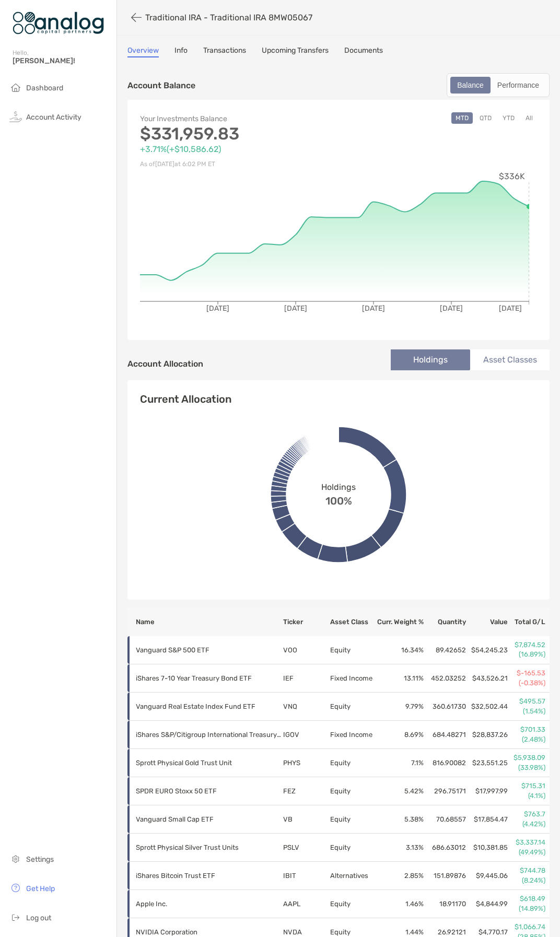 The width and height of the screenshot is (560, 937). Describe the element at coordinates (209, 791) in the screenshot. I see `p: SPDR EURO Stoxx 50 ETF` at that location.